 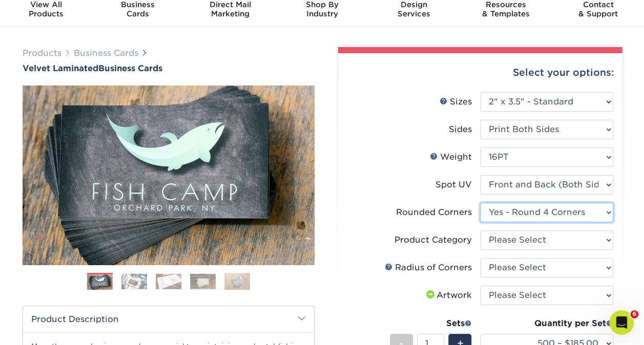 I want to click on h2: Product Description, so click(x=168, y=319).